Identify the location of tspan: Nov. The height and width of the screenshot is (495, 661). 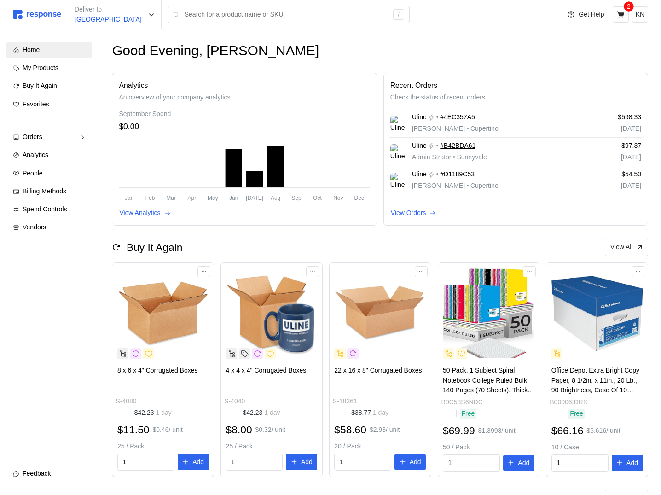
(339, 198).